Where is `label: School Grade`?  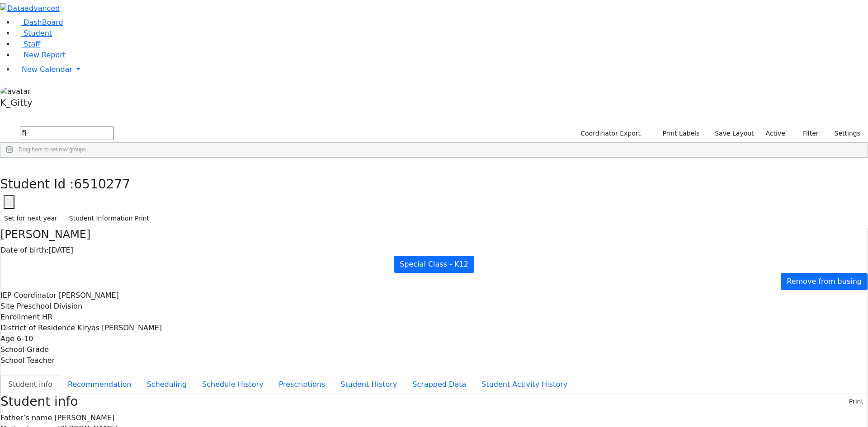
label: School Grade is located at coordinates (24, 349).